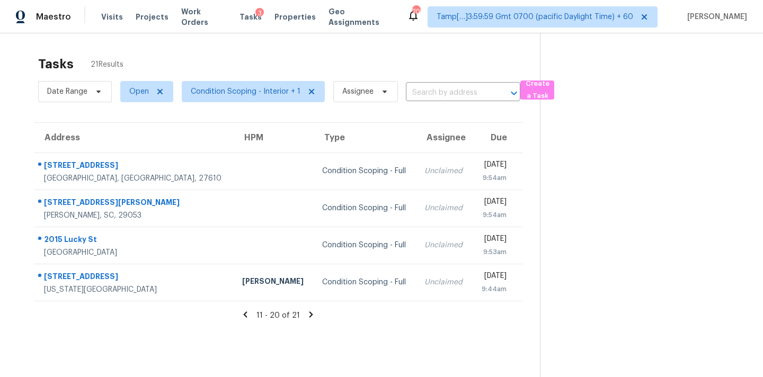 This screenshot has height=377, width=763. I want to click on th: Assignee, so click(444, 138).